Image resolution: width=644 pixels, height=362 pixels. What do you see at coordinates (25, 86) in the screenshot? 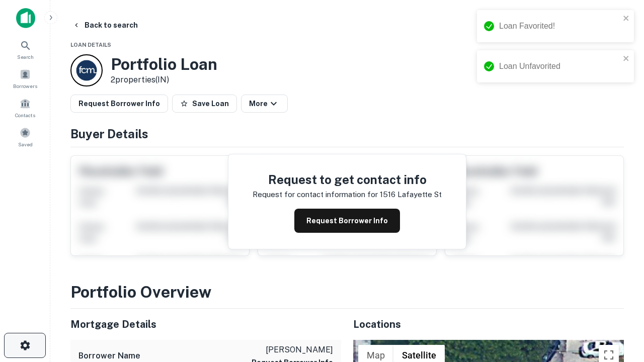
I see `span: Borrowers` at bounding box center [25, 86].